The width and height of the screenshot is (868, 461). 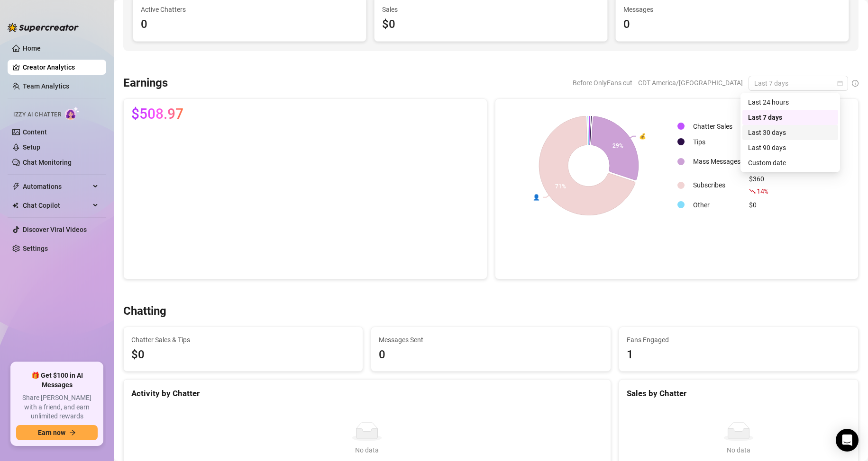 What do you see at coordinates (15, 205) in the screenshot?
I see `img: Chat Copilot` at bounding box center [15, 205].